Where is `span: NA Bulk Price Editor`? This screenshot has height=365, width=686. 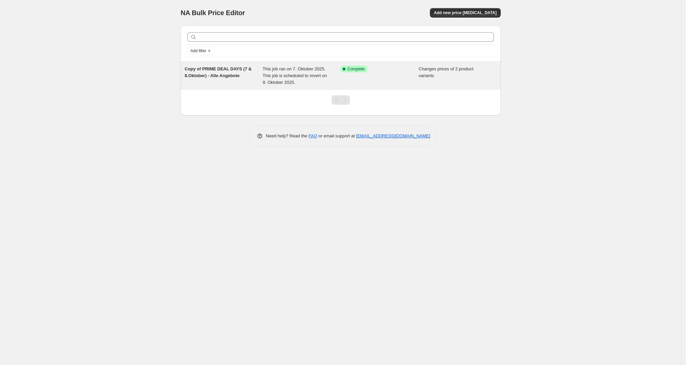 span: NA Bulk Price Editor is located at coordinates (213, 13).